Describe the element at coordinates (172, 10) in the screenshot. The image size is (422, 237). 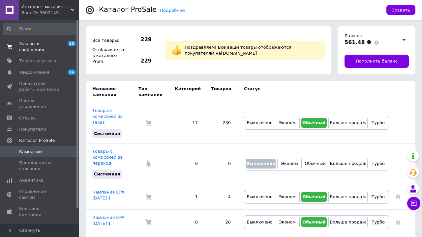
I see `a: Подробнее` at that location.